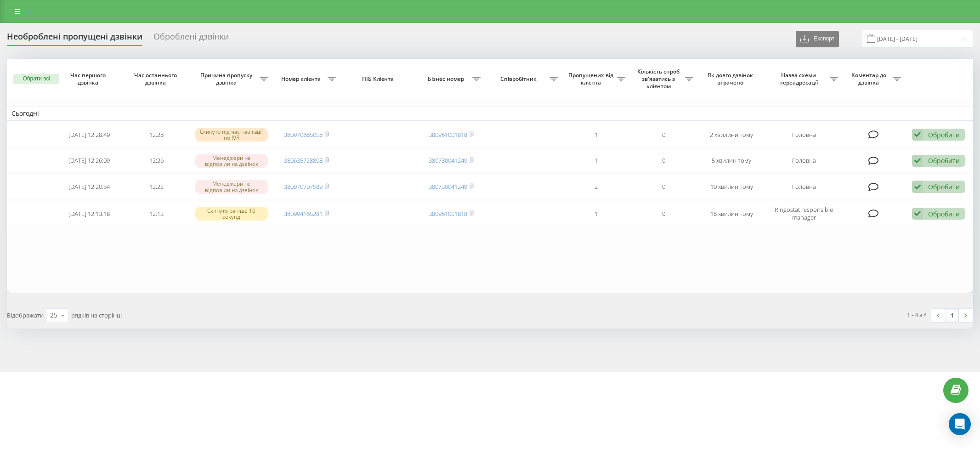  I want to click on span: Номер клієнта, so click(302, 79).